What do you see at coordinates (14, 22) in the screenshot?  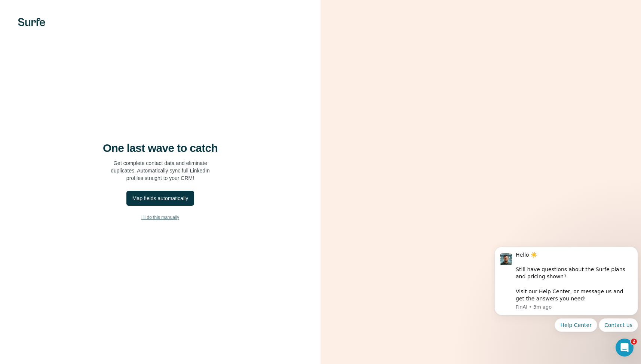 I see `img: Profile image for FinAI` at bounding box center [14, 22].